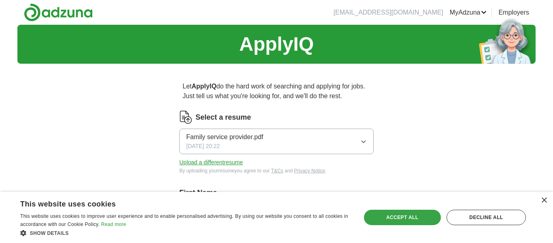 Image resolution: width=553 pixels, height=243 pixels. What do you see at coordinates (223, 117) in the screenshot?
I see `label: Select a resume` at bounding box center [223, 117].